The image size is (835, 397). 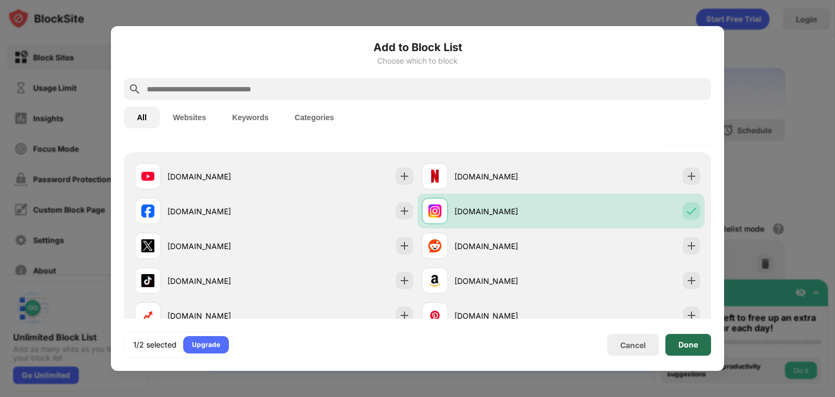 I want to click on div: Upgrade, so click(x=206, y=345).